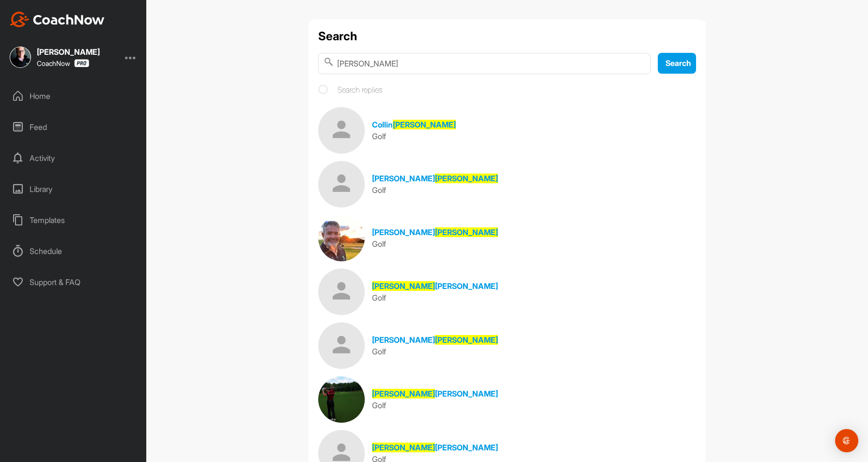  I want to click on img: CoachNow, so click(57, 19).